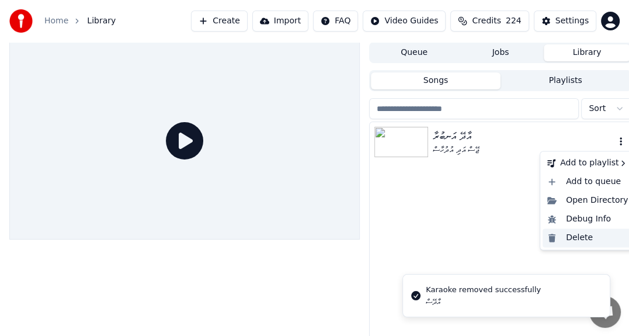  I want to click on div: Karaoke removed successfully, so click(483, 290).